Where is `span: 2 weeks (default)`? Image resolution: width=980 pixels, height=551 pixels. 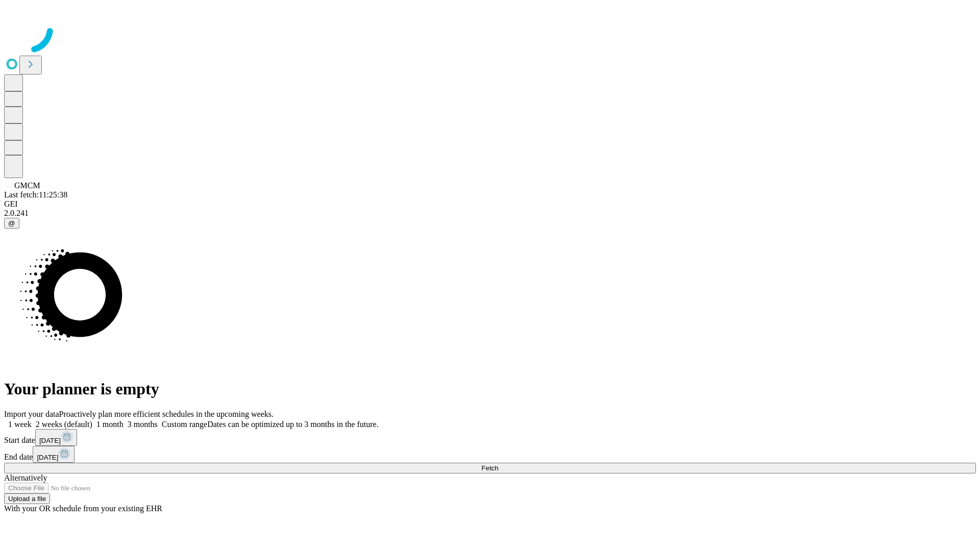
span: 2 weeks (default) is located at coordinates (64, 424).